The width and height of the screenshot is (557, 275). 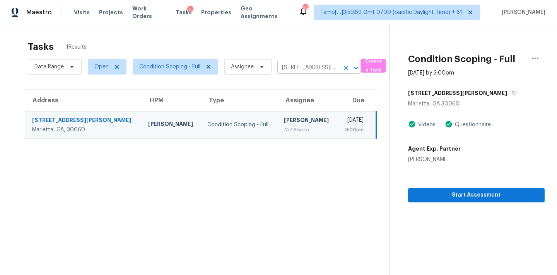 I want to click on h2: Condition Scoping - Full, so click(x=461, y=59).